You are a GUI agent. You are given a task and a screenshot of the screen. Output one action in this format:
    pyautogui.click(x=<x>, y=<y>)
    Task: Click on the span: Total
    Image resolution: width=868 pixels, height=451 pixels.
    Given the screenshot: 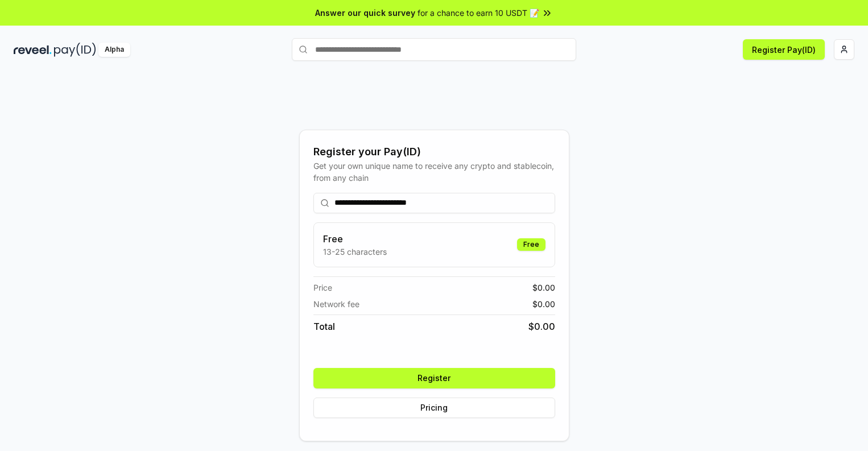 What is the action you would take?
    pyautogui.click(x=324, y=326)
    